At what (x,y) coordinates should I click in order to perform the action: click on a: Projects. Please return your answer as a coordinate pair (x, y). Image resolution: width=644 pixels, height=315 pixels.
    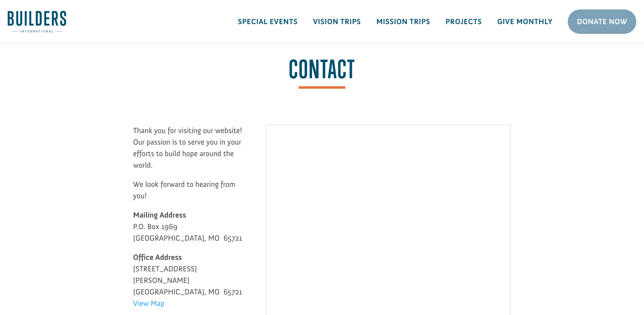
    Looking at the image, I should click on (464, 21).